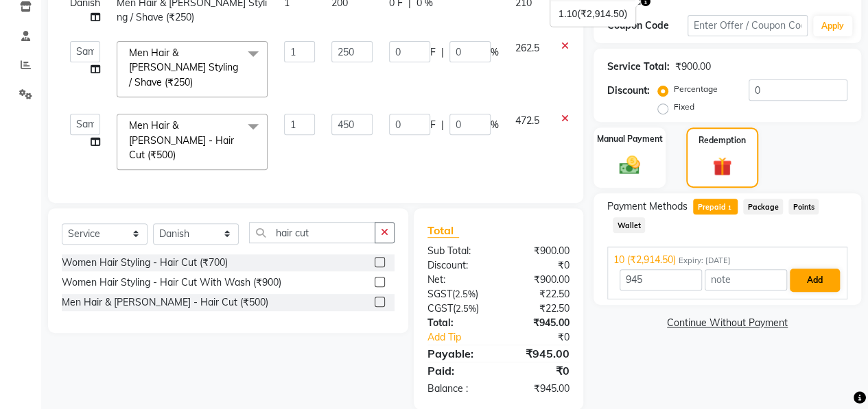 This screenshot has height=409, width=868. I want to click on label: Manual Payment, so click(630, 139).